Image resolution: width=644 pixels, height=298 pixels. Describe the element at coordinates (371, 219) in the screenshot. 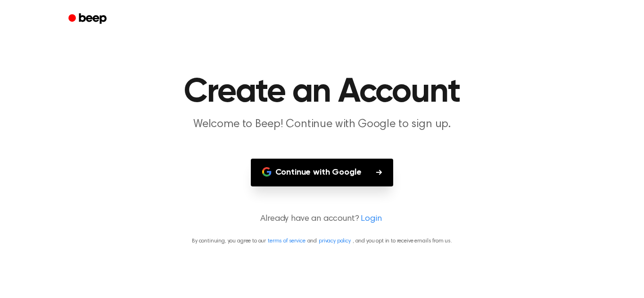

I see `a: Login` at that location.